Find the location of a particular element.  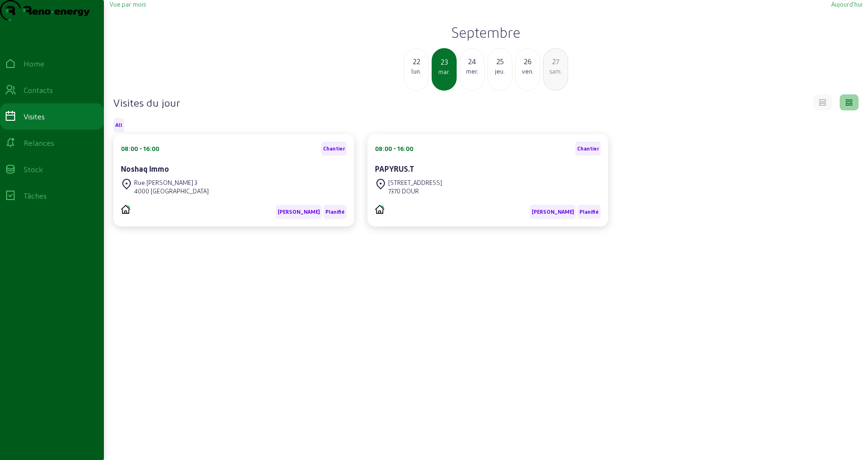

div: 22 is located at coordinates (416, 61).